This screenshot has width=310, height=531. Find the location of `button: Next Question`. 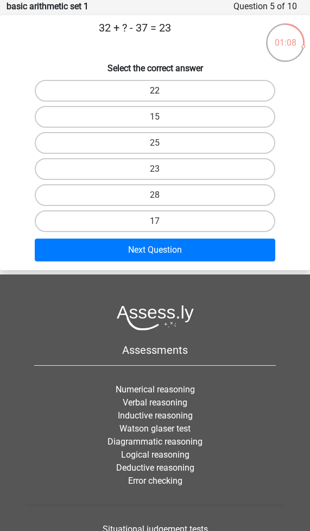

button: Next Question is located at coordinates (155, 250).